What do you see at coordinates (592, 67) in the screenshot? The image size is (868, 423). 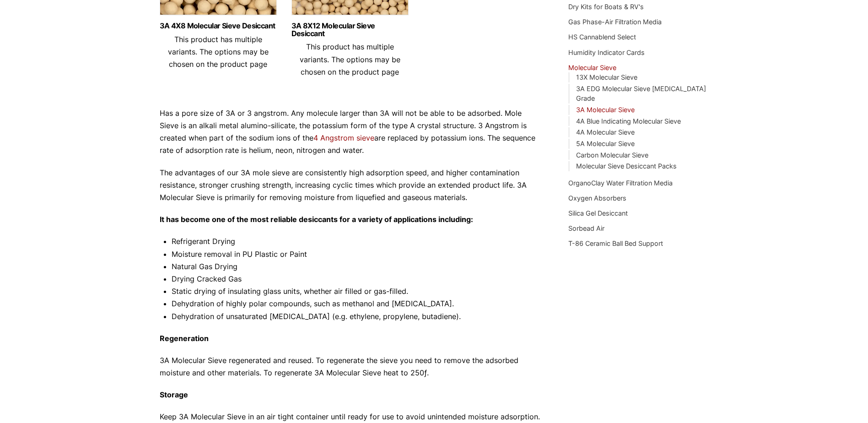 I see `a: Molecular Sieve` at bounding box center [592, 67].